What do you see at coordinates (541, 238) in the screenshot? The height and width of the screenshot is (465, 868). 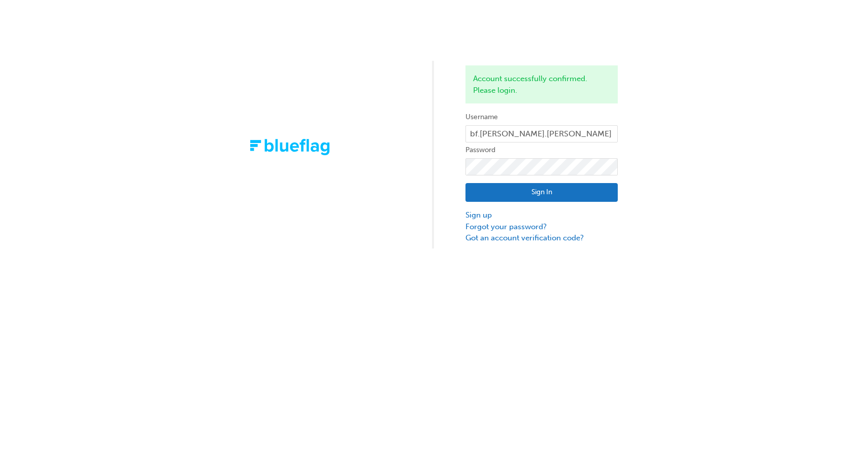 I see `a: Got an account verification code?` at bounding box center [541, 238].